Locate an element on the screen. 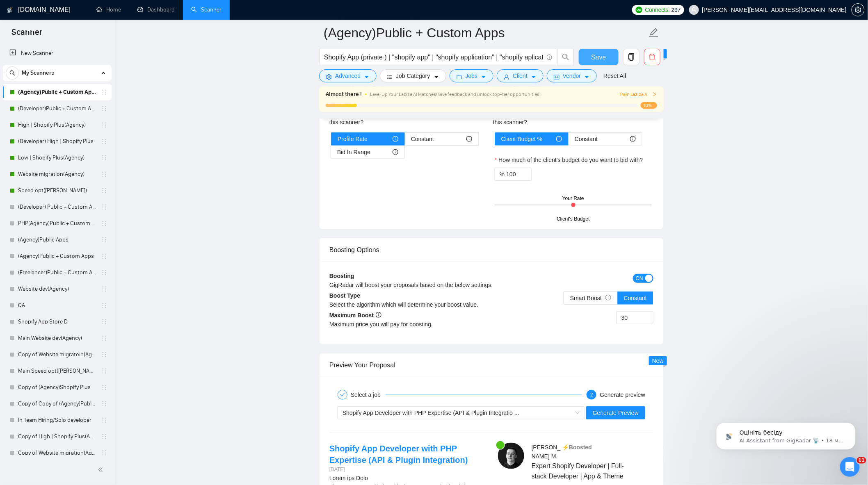 This screenshot has height=485, width=868. span: Job Category is located at coordinates (413, 76).